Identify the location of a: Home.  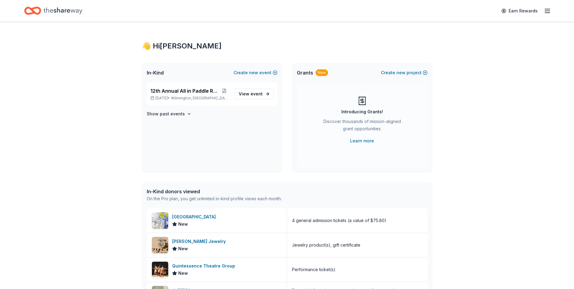
(53, 11).